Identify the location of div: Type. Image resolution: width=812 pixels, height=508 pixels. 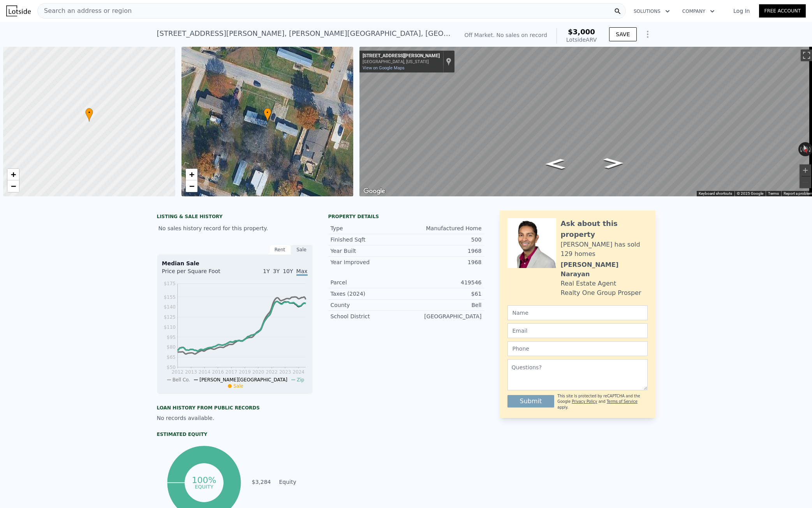
(369, 228).